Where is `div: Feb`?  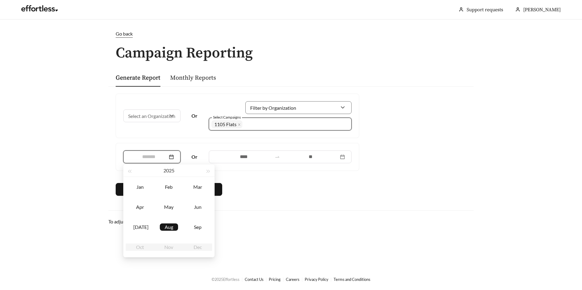
div: Feb is located at coordinates (169, 187).